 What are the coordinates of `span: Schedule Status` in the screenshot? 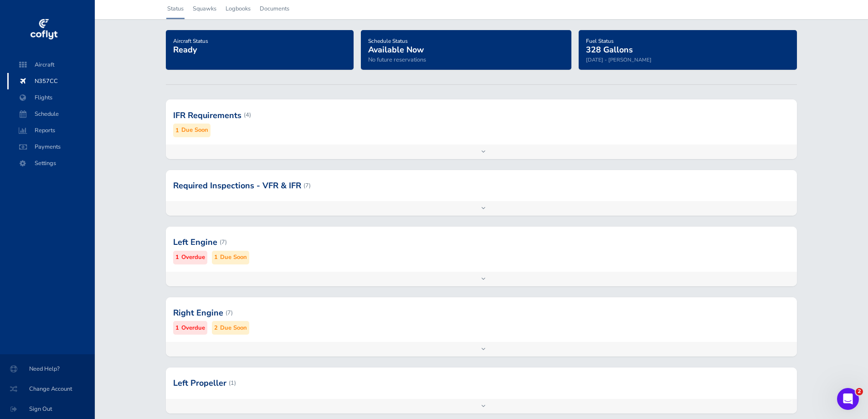 It's located at (387, 41).